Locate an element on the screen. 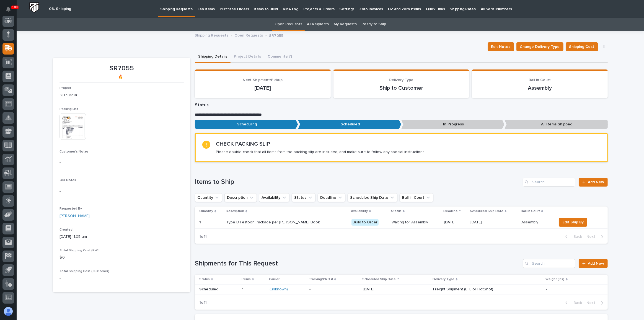 This screenshot has height=320, width=644. a: My Requests is located at coordinates (345, 24).